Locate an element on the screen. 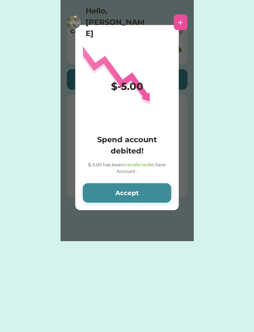 The image size is (254, 332). div: $-5.00 is located at coordinates (127, 86).